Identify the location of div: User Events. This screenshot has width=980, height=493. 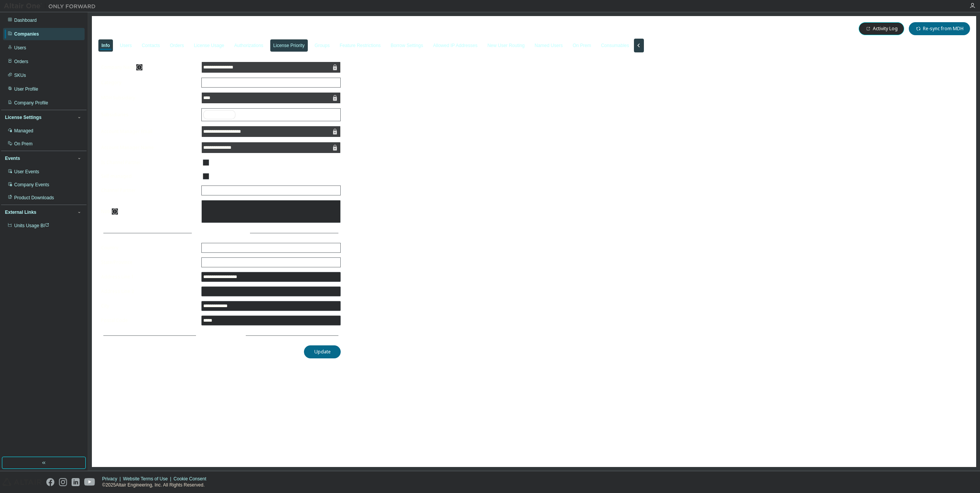
(26, 172).